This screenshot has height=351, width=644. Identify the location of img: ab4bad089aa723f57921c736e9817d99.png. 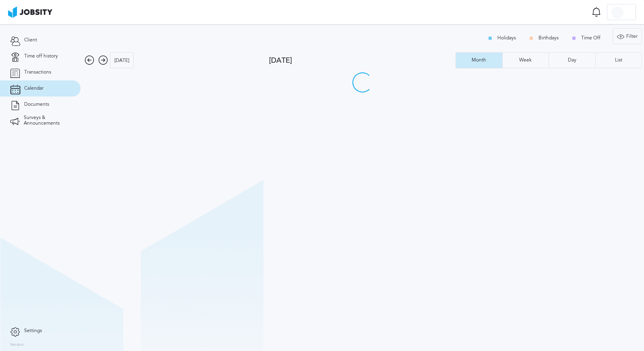
(30, 12).